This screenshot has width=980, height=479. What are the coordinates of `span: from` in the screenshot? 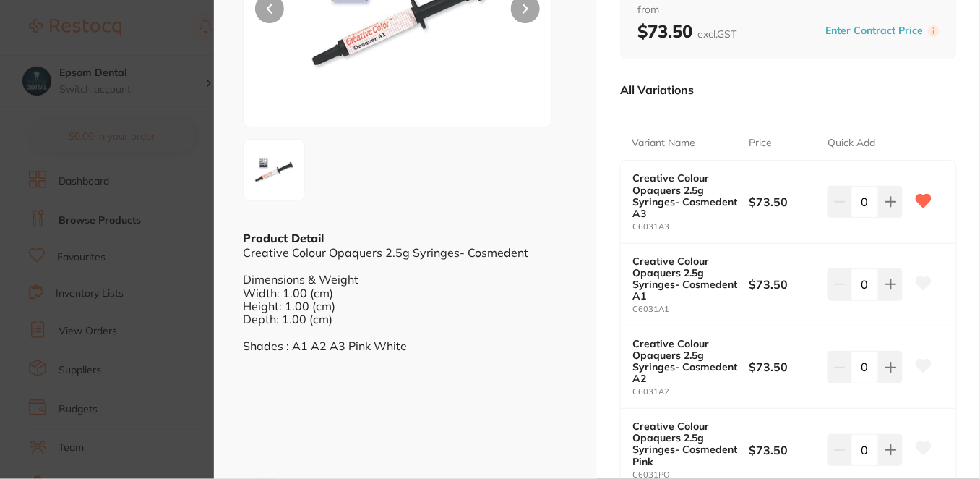 It's located at (789, 10).